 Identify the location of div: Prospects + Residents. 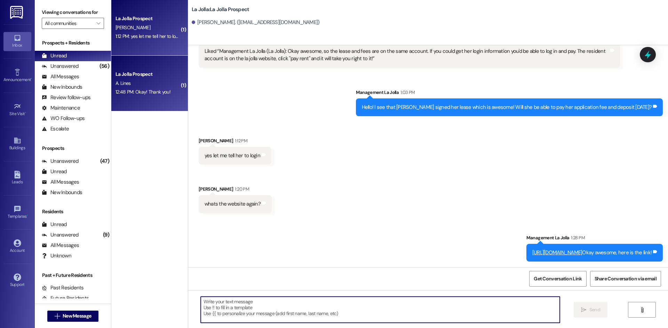
(73, 43).